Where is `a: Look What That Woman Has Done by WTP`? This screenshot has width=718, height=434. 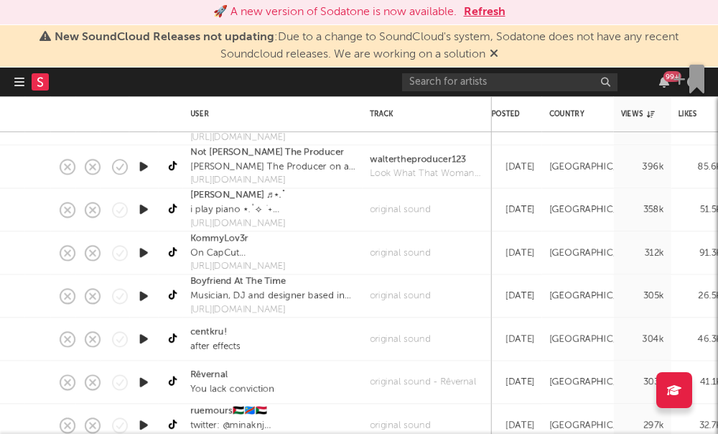
a: Look What That Woman Has Done by WTP is located at coordinates (427, 174).